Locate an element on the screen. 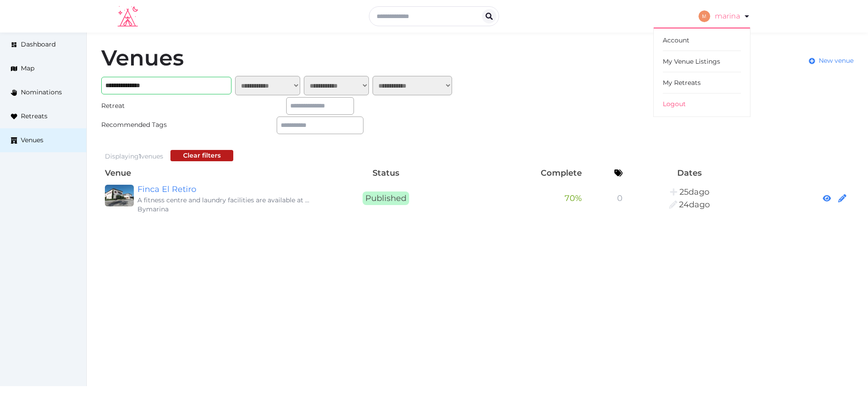 The height and width of the screenshot is (397, 868). th: Venue is located at coordinates (208, 173).